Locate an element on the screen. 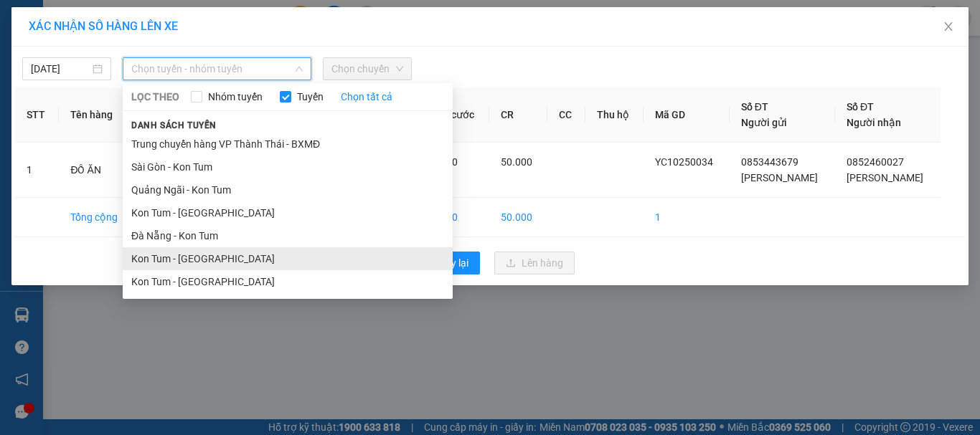  th: Thu hộ is located at coordinates (614, 115).